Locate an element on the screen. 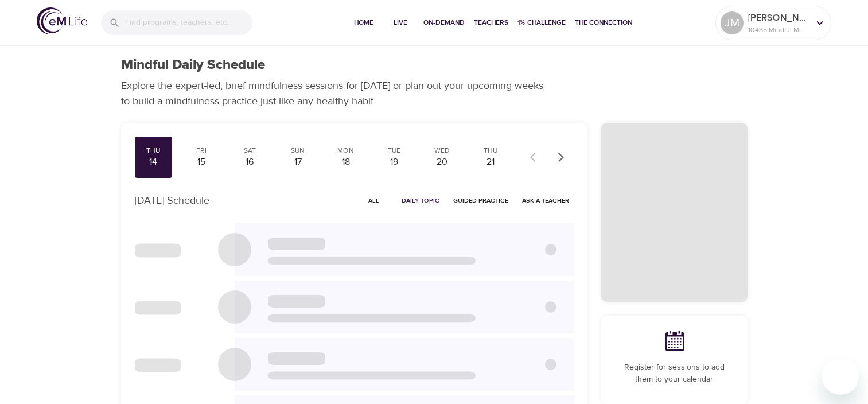 The image size is (868, 404). button: Daily Topic is located at coordinates (420, 200).